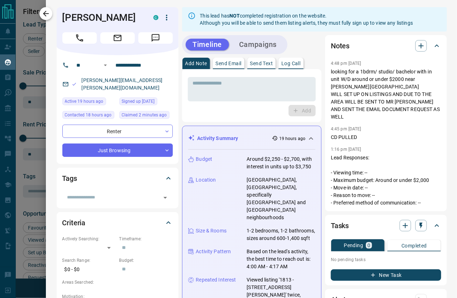  I want to click on p: Search Range:, so click(89, 261).